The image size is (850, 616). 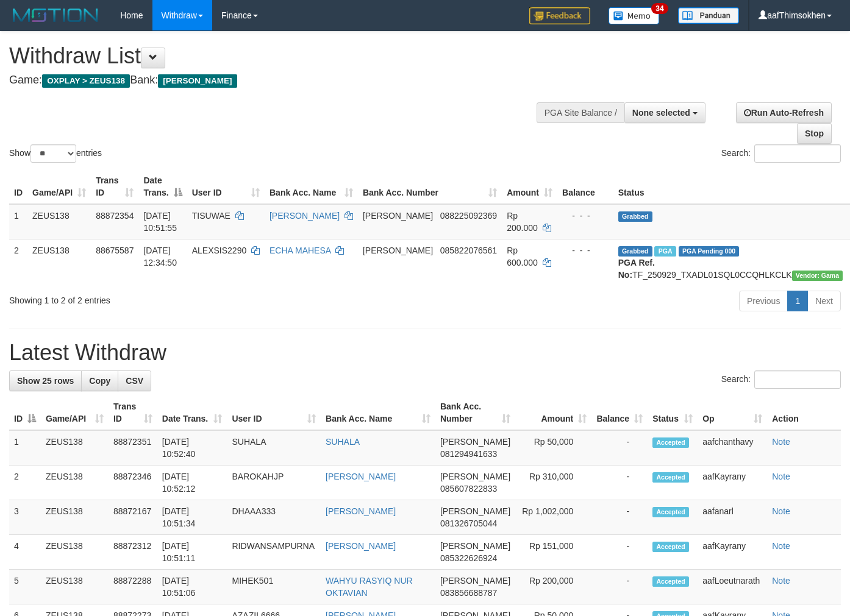 What do you see at coordinates (732, 517) in the screenshot?
I see `td: aafanarl` at bounding box center [732, 517].